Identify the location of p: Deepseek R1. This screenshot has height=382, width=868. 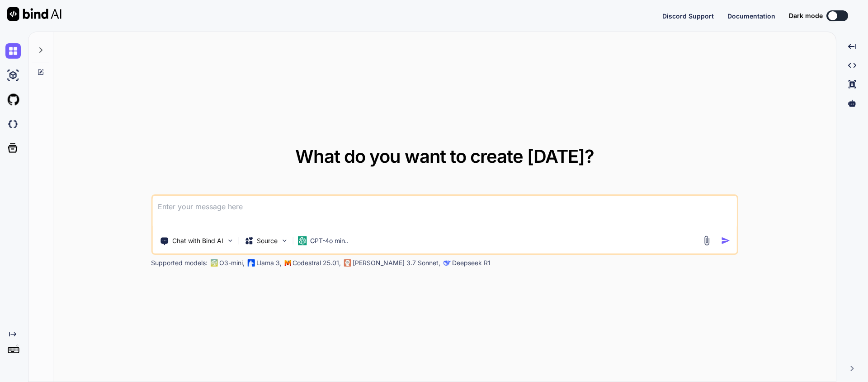
(471, 263).